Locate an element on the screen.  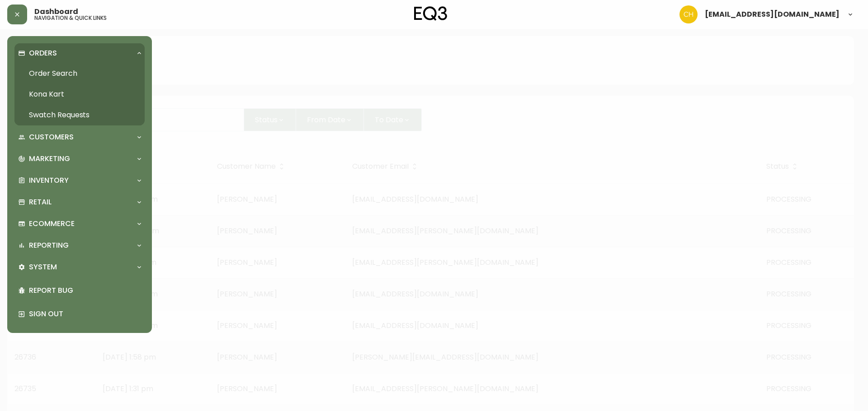
p: Marketing is located at coordinates (49, 159).